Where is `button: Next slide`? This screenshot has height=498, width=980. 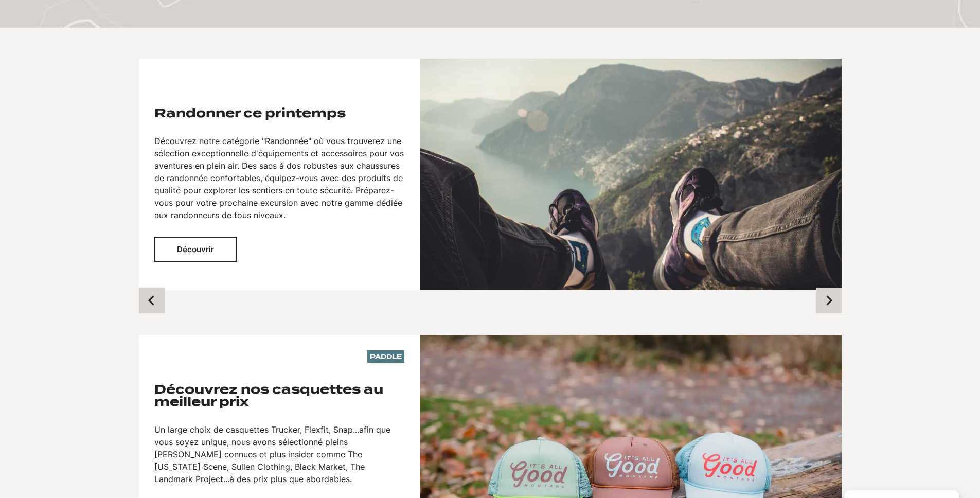 button: Next slide is located at coordinates (829, 300).